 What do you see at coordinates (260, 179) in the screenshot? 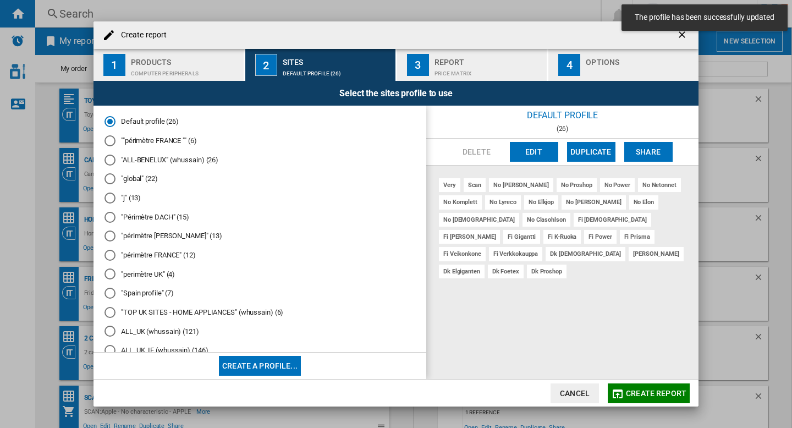
I see `md-radio-button: "global" (22)` at bounding box center [260, 179].